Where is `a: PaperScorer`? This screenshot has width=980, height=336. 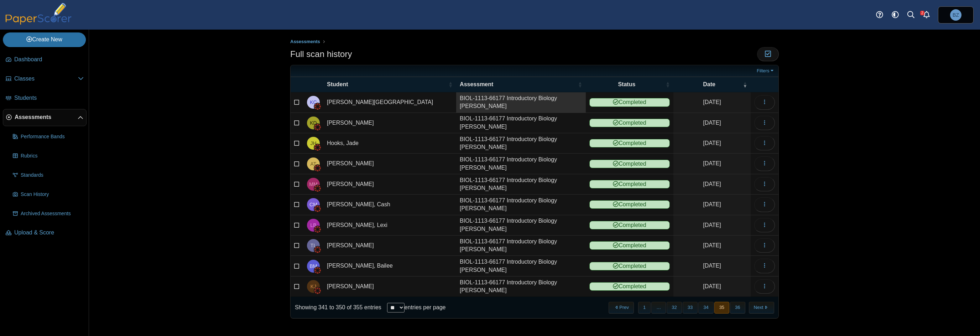 a: PaperScorer is located at coordinates (39, 22).